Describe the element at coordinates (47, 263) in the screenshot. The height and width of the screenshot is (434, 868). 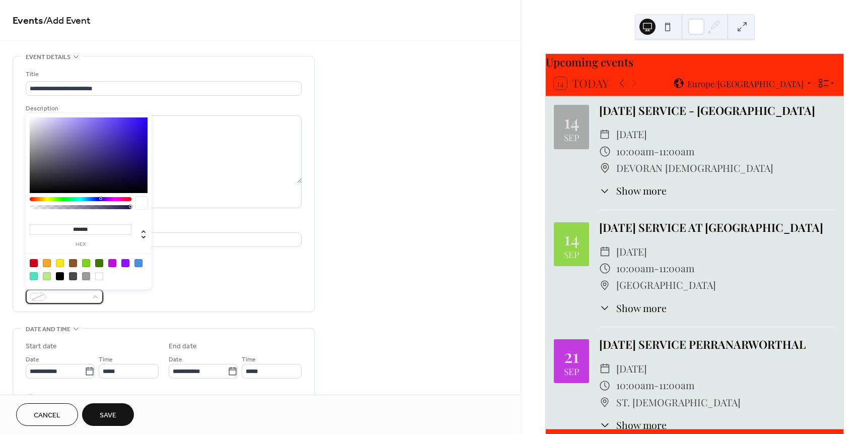
I see `div: #F5A623` at that location.